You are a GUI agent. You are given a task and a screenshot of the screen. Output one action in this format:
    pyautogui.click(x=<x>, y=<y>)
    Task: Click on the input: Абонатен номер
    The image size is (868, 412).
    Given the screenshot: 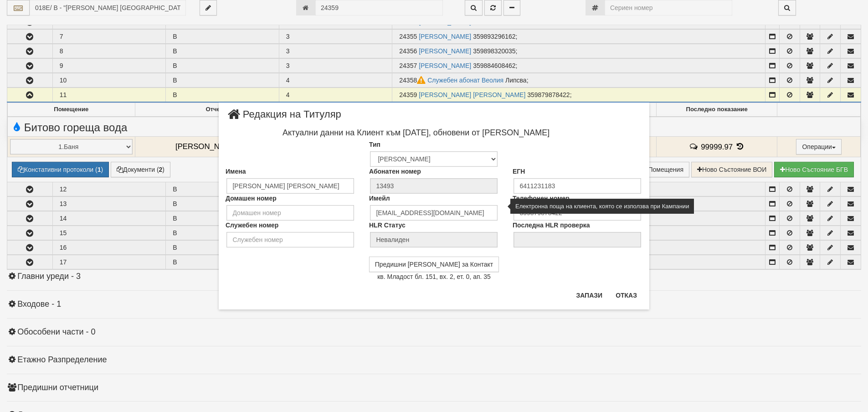 What is the action you would take?
    pyautogui.click(x=434, y=186)
    